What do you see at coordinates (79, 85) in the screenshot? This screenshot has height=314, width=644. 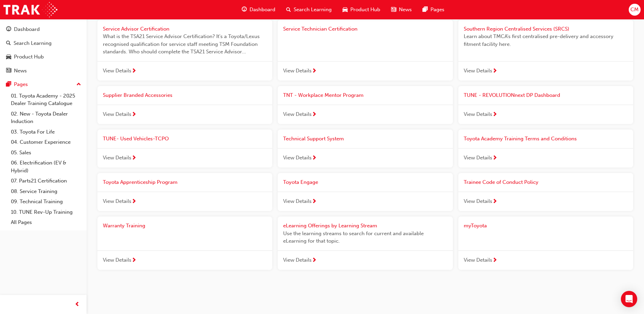 I see `span: up-icon` at bounding box center [79, 85].